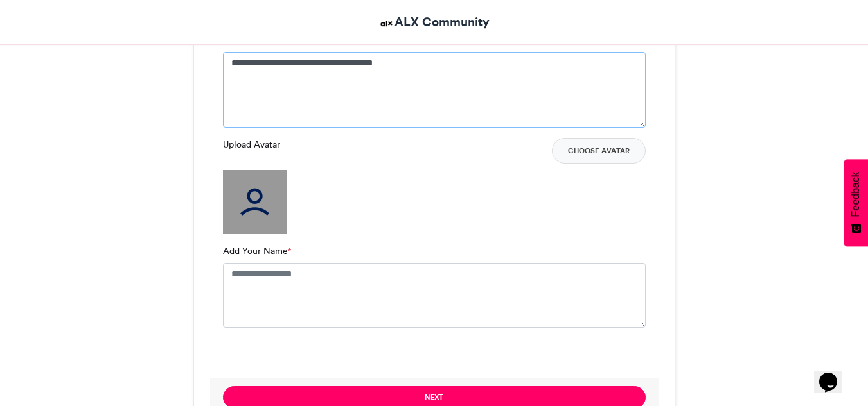 The image size is (868, 406). I want to click on a: ALX Community, so click(433, 22).